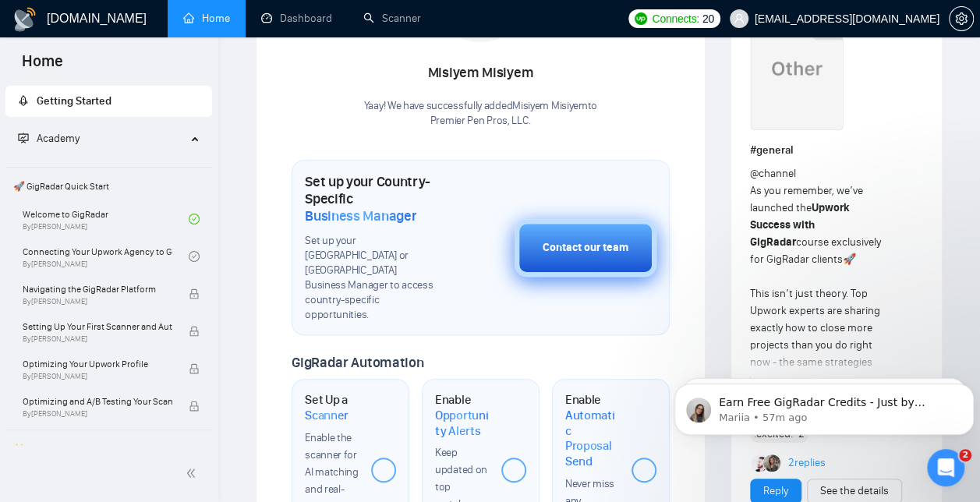 Image resolution: width=980 pixels, height=502 pixels. What do you see at coordinates (327, 415) in the screenshot?
I see `span: Scanner` at bounding box center [327, 415].